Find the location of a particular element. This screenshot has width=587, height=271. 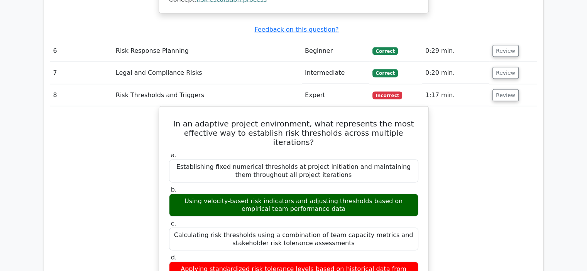

span: Incorrect is located at coordinates (387, 96).